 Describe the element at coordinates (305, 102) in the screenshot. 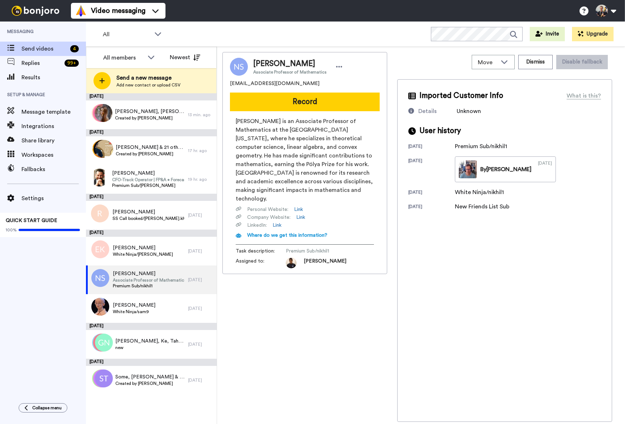

I see `button: Record` at that location.